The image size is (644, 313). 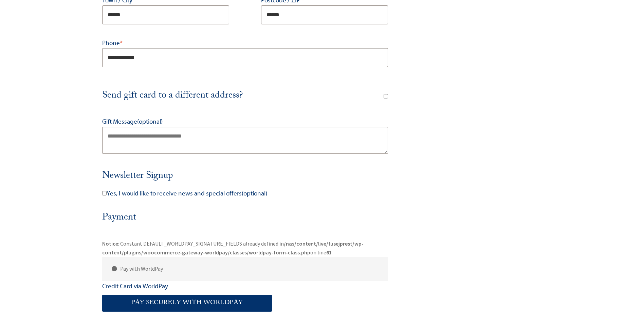 I want to click on b: Notice, so click(x=110, y=244).